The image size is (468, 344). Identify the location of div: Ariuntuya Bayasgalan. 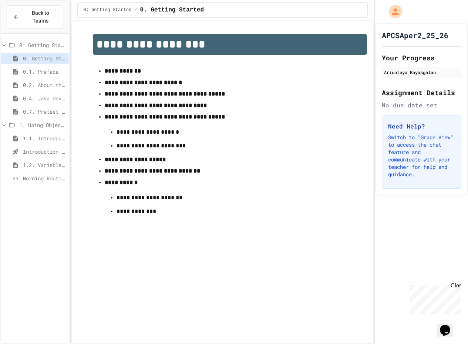
(421, 72).